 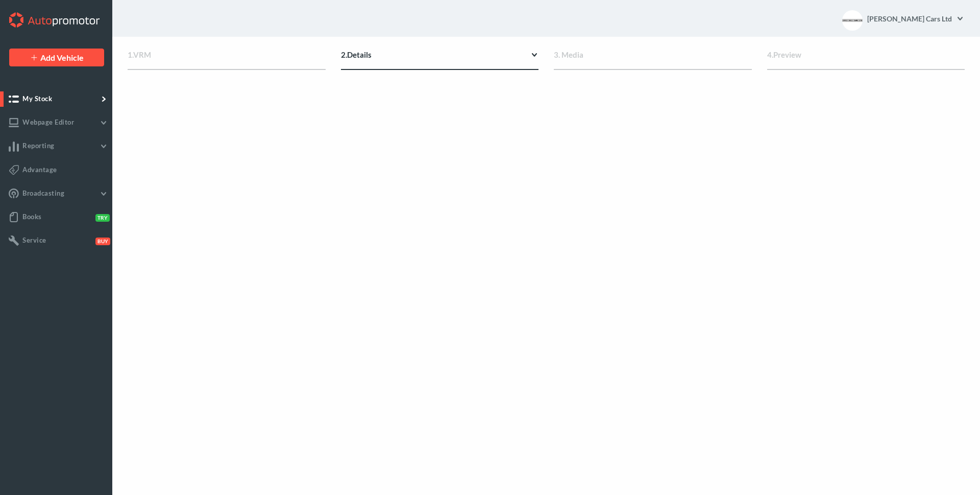 What do you see at coordinates (572, 54) in the screenshot?
I see `span: Media` at bounding box center [572, 54].